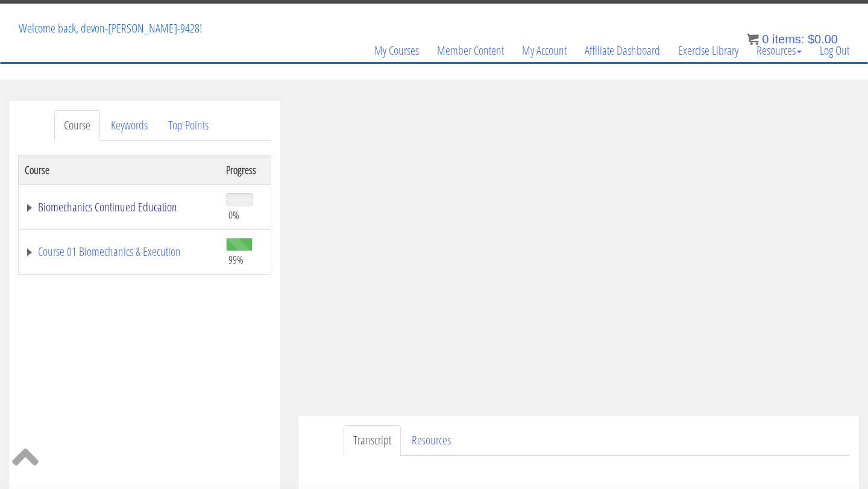 The height and width of the screenshot is (489, 868). I want to click on a: Log Out, so click(834, 50).